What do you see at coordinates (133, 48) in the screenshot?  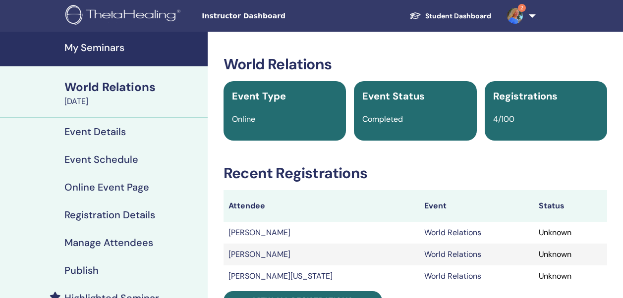 I see `h4: My Seminars` at bounding box center [133, 48].